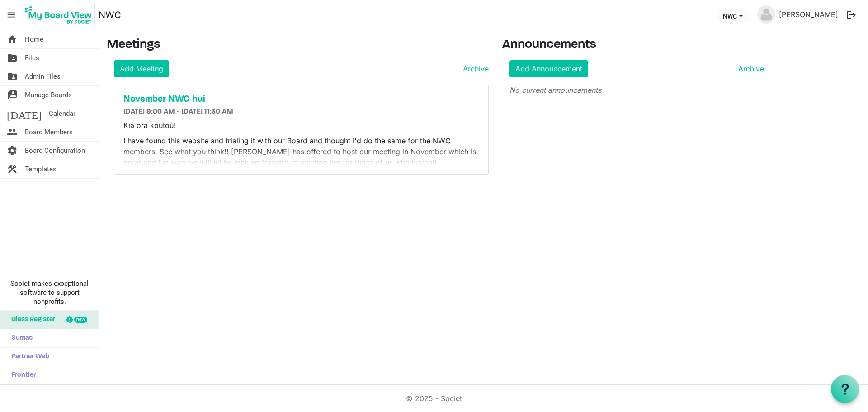 This screenshot has height=412, width=868. Describe the element at coordinates (55, 151) in the screenshot. I see `span: Board Configuration` at that location.